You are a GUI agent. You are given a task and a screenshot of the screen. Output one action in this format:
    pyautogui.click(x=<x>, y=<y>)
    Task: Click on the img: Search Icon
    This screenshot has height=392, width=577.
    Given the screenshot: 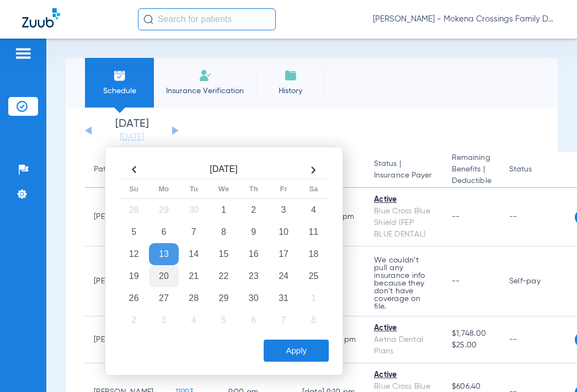 What is the action you would take?
    pyautogui.click(x=148, y=20)
    